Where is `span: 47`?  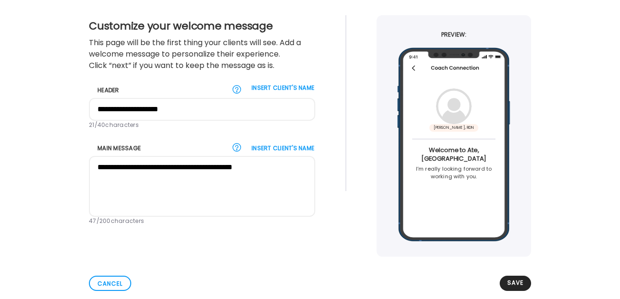
span: 47 is located at coordinates (93, 221).